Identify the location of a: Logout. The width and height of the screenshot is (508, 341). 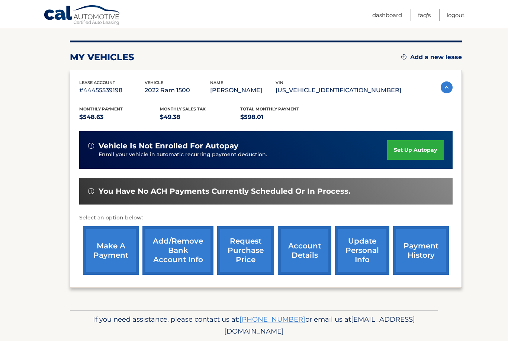
(456, 15).